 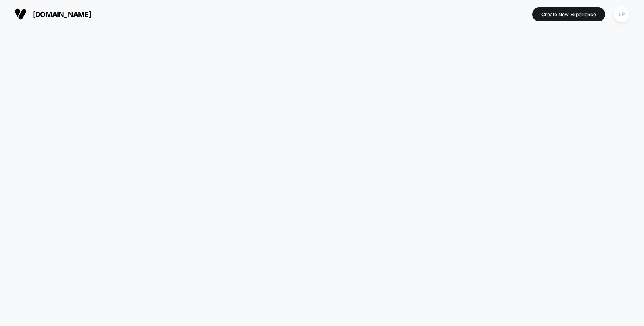 I want to click on button: Create New Experience, so click(x=568, y=14).